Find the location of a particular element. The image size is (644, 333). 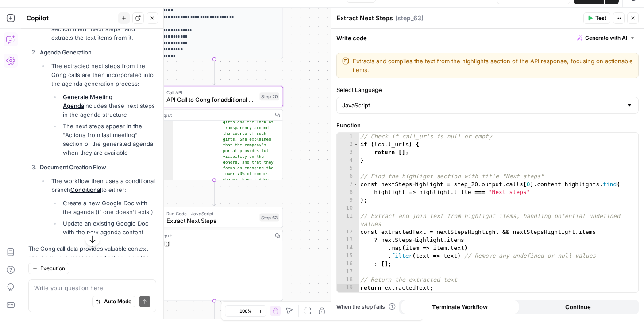

li: Update an existing Google Doc with the new agenda content is located at coordinates (108, 228).